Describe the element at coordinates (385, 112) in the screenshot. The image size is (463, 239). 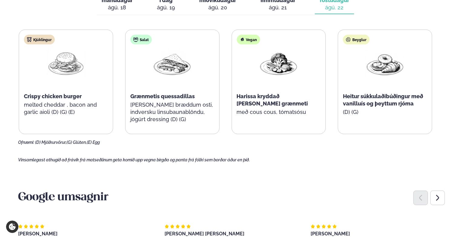
I see `p: (D) (G)` at that location.